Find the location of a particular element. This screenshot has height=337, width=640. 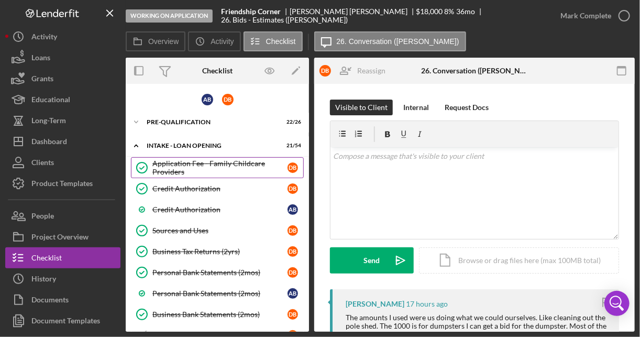

button: Document Templates is located at coordinates (63, 321).